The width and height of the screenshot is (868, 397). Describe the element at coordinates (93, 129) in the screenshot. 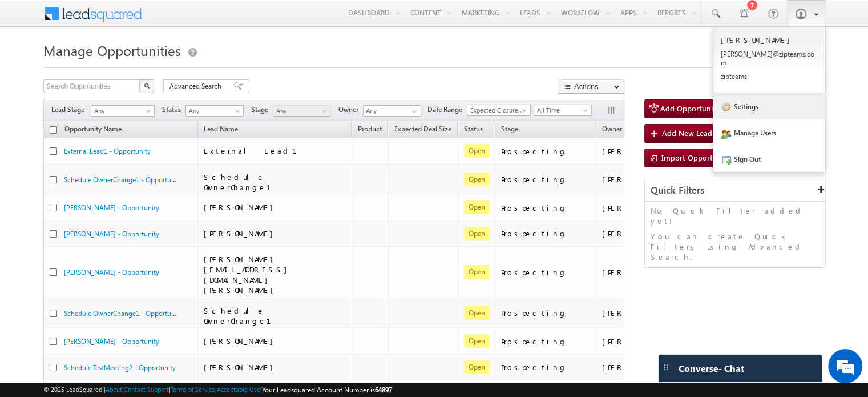

I see `span: Opportunity Name` at that location.